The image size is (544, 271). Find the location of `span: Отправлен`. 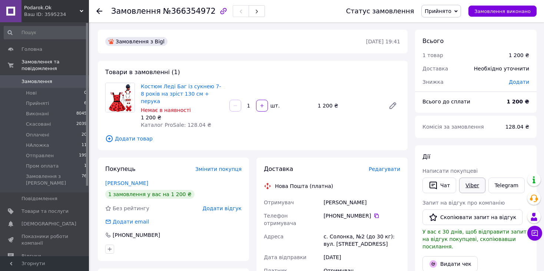

span: Отправлен is located at coordinates (40, 156).